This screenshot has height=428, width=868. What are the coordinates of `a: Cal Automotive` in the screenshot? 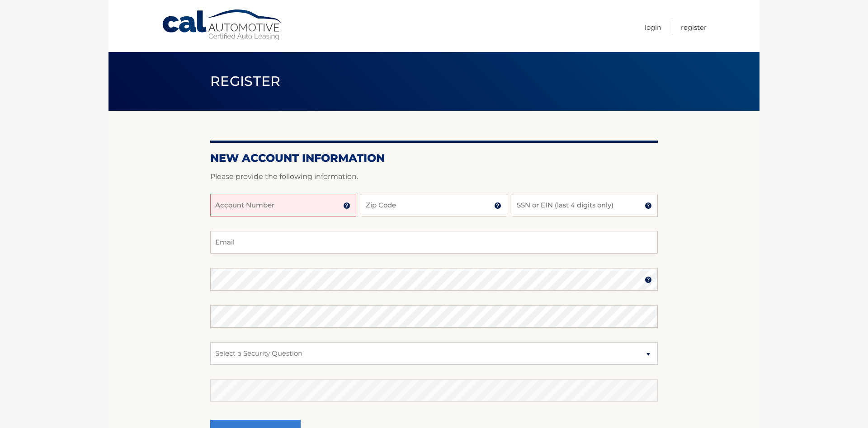 It's located at (222, 25).